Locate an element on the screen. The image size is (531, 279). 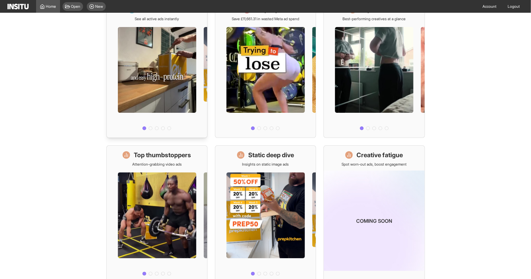
h1: Static deep dive is located at coordinates (271, 155).